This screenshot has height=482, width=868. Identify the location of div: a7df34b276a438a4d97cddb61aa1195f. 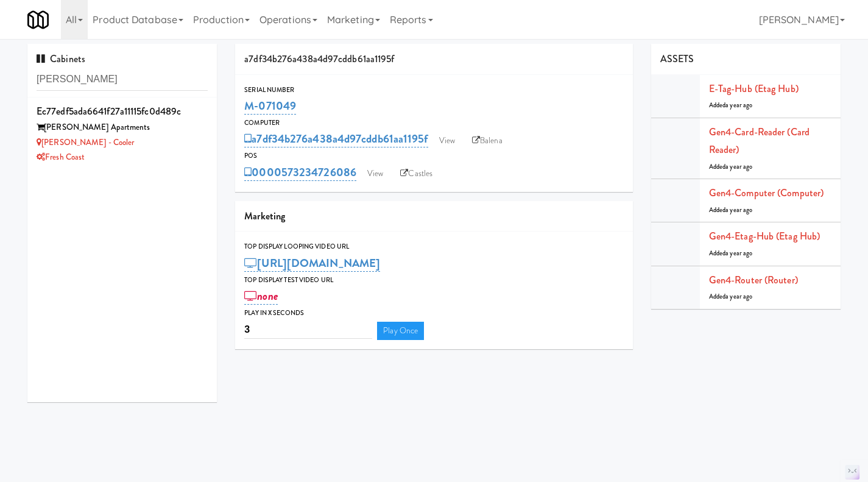
(434, 59).